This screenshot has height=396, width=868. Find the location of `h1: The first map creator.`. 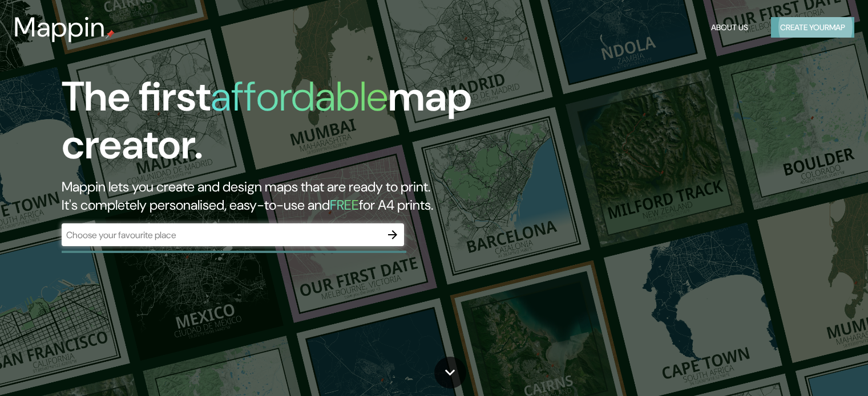

h1: The first map creator. is located at coordinates (279, 125).